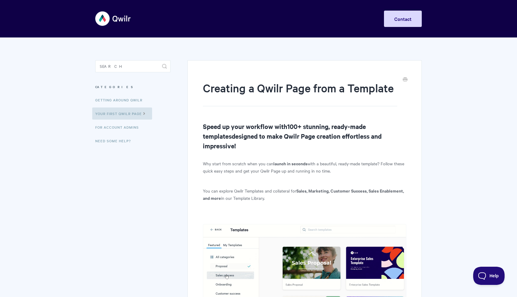  Describe the element at coordinates (122, 113) in the screenshot. I see `a: Your First Qwilr Page` at that location.